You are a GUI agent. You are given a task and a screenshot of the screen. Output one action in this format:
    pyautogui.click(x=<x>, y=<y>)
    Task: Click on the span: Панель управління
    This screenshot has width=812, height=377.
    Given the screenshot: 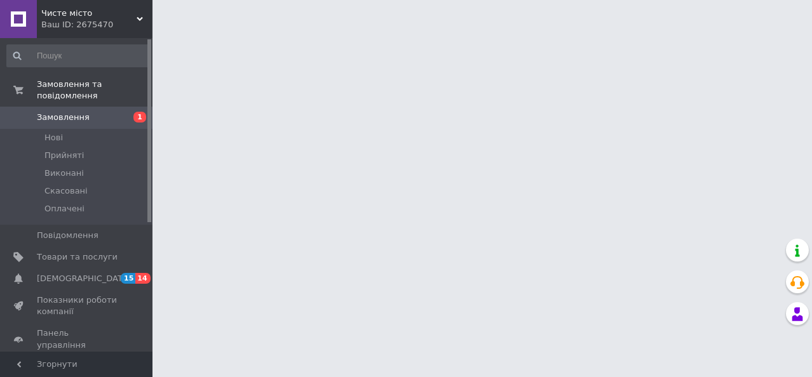 What is the action you would take?
    pyautogui.click(x=77, y=339)
    